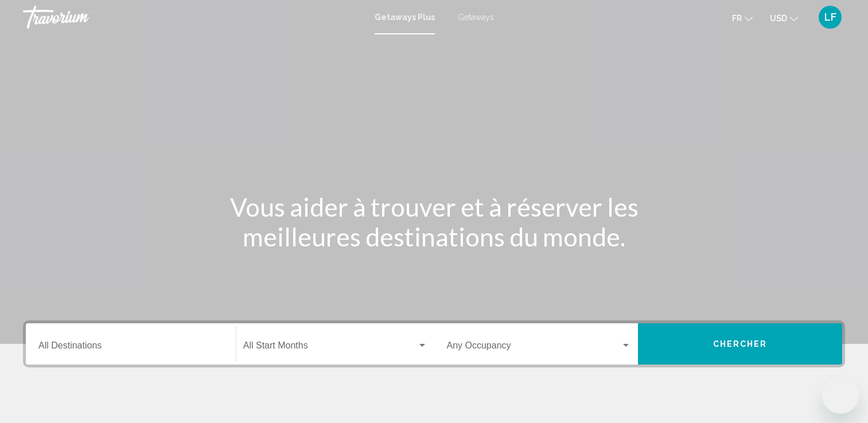 This screenshot has height=423, width=868. Describe the element at coordinates (778, 18) in the screenshot. I see `span: USD` at that location.